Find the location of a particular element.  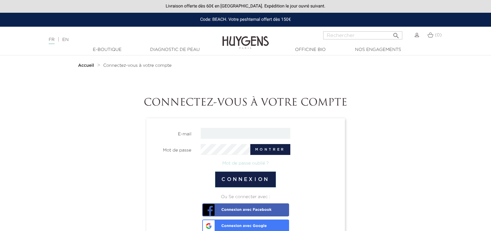

a: Connectez-vous à votre compte is located at coordinates (137, 65).